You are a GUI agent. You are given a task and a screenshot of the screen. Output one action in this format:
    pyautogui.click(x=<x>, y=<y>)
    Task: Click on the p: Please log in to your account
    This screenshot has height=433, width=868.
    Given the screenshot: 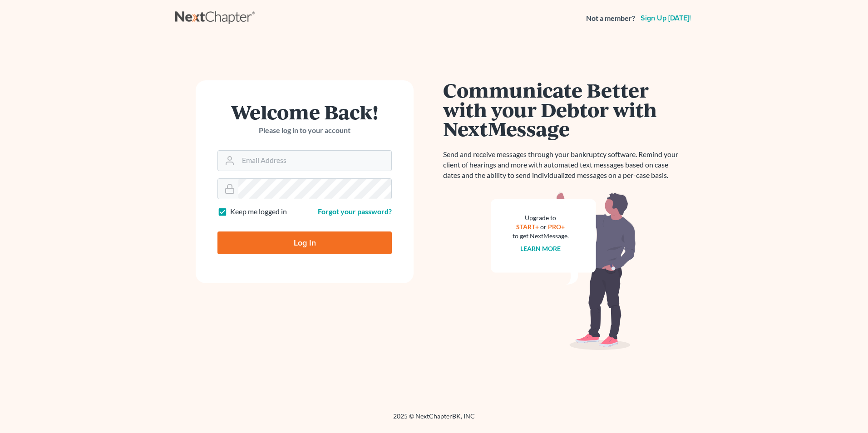 What is the action you would take?
    pyautogui.click(x=304, y=130)
    